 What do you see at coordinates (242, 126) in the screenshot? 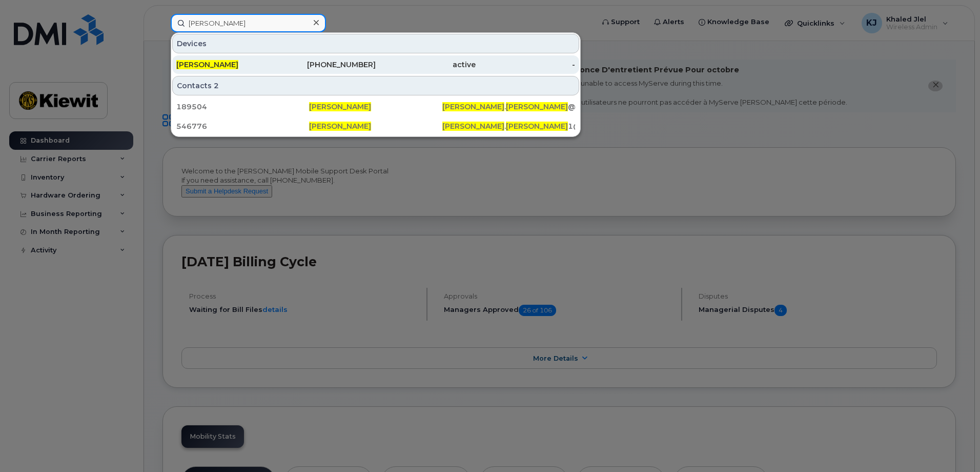
I see `div: 546776` at bounding box center [242, 126].